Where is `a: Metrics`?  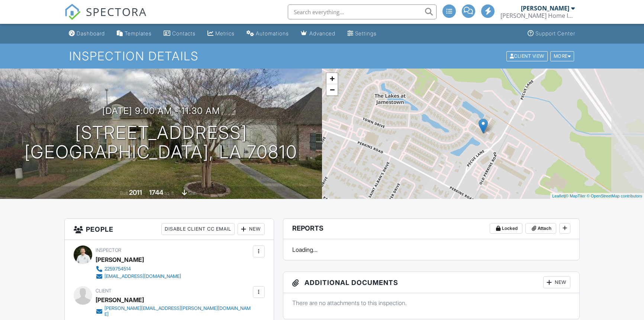 a: Metrics is located at coordinates (221, 33).